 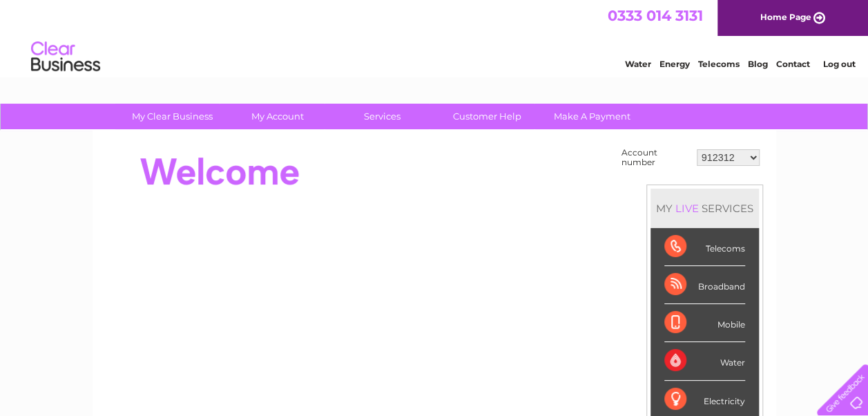 I want to click on div: Water, so click(x=704, y=360).